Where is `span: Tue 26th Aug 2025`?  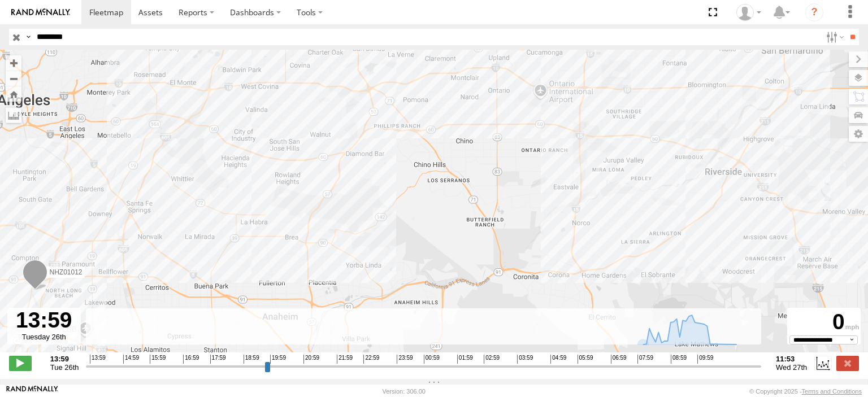 span: Tue 26th Aug 2025 is located at coordinates (64, 367).